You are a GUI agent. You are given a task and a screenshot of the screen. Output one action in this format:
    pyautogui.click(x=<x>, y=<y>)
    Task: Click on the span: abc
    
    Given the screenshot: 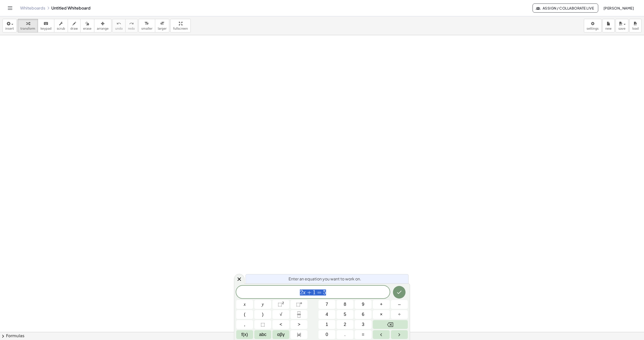 What is the action you would take?
    pyautogui.click(x=262, y=334)
    